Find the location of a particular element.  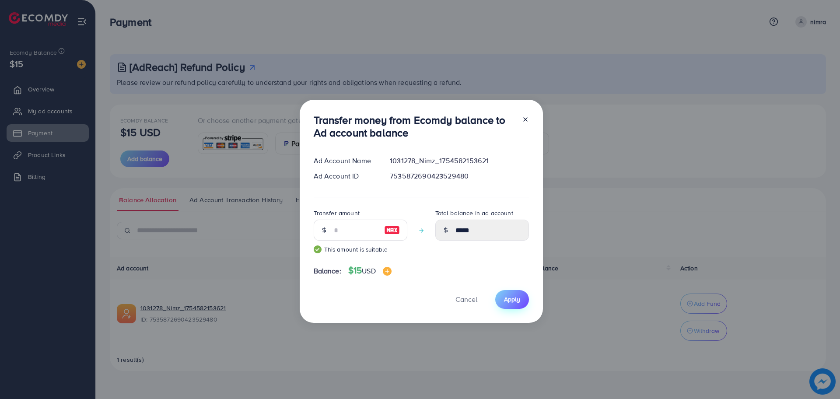

div: 1031278_Nimz_1754582153621 is located at coordinates (459, 161).